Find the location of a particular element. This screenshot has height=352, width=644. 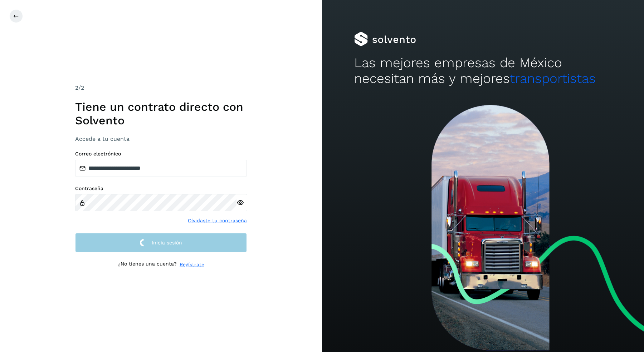

h1: Tiene un contrato directo con Solvento is located at coordinates (161, 114).